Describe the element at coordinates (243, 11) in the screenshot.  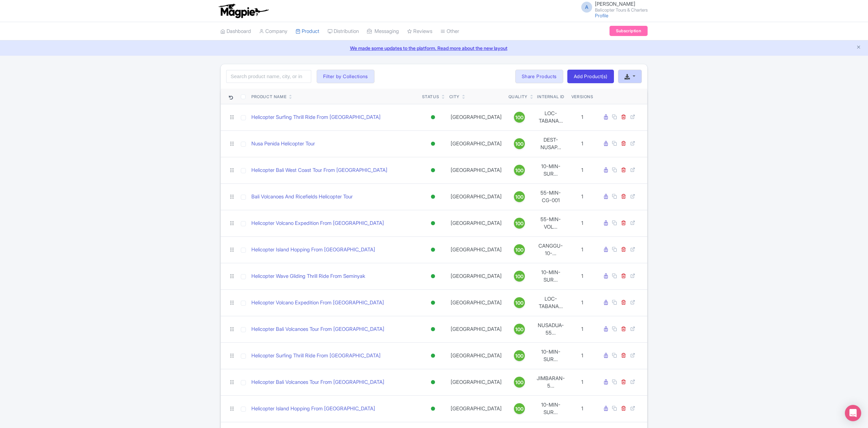
I see `img: logo-ab69f6fb50320c5b225c76a69d11143b.png` at that location.